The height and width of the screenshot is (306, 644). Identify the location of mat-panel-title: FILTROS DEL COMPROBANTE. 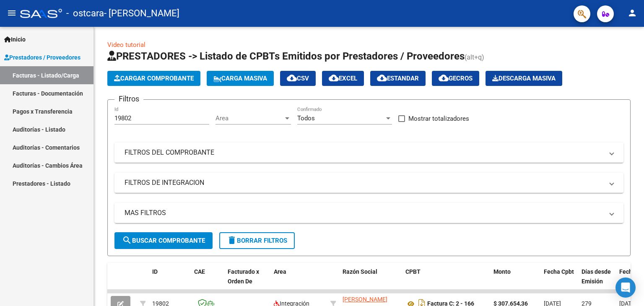
(364, 152).